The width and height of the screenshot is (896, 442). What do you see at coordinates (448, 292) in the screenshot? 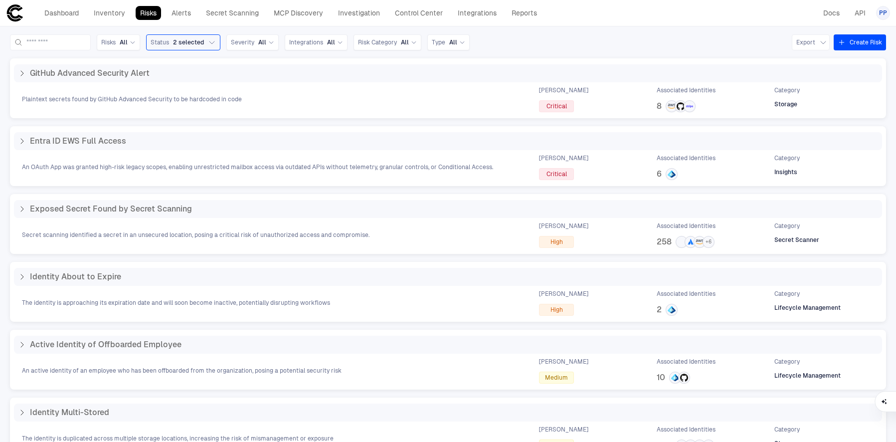
I see `div: Identity About to ExpireThe identity is approaching its expiration date and will soon become inac...` at bounding box center [448, 292].